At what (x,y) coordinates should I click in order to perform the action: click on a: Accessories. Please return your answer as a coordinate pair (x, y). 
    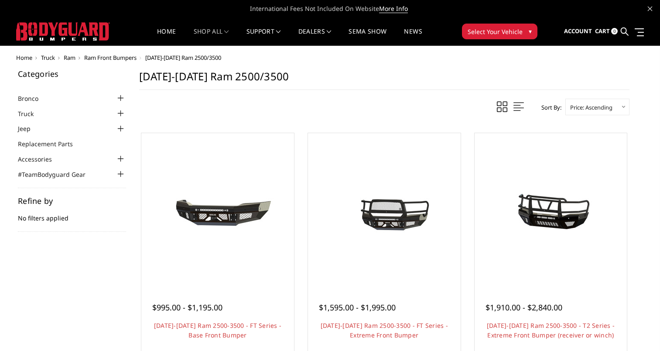
    Looking at the image, I should click on (40, 159).